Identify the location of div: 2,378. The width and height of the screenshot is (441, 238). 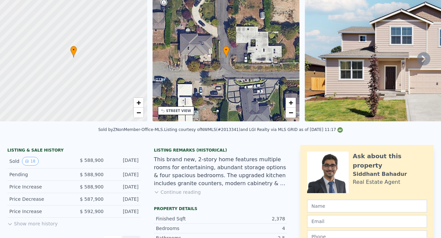
(253, 219).